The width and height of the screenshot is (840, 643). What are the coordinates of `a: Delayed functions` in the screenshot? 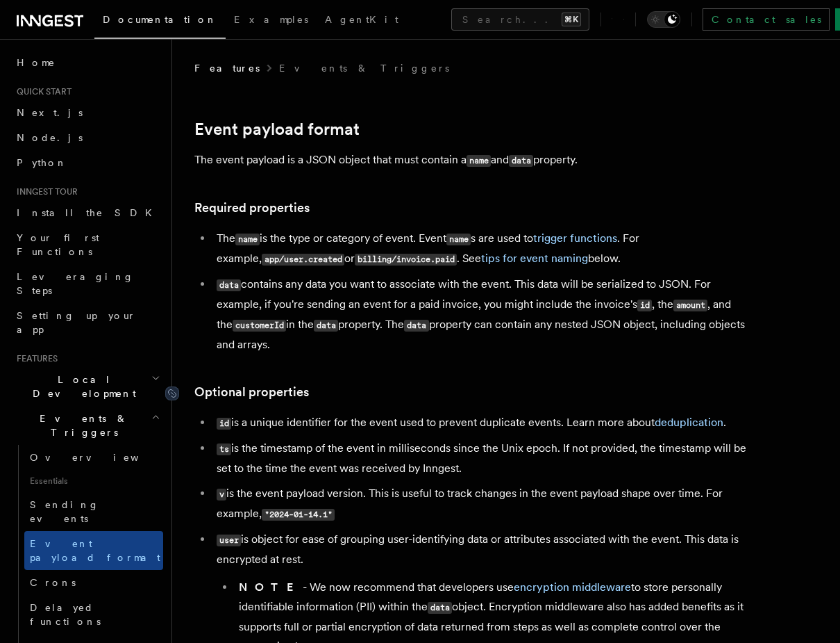 It's located at (94, 614).